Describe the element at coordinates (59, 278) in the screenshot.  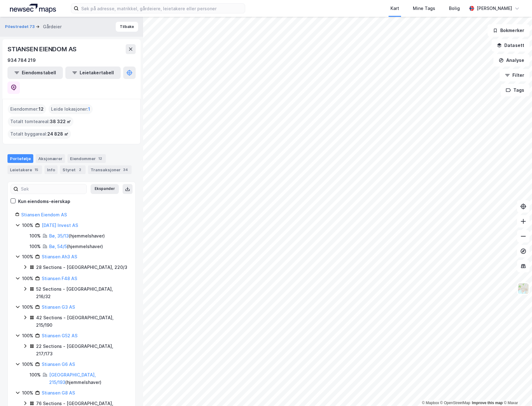
I see `a: Stiansen F48 AS` at that location.